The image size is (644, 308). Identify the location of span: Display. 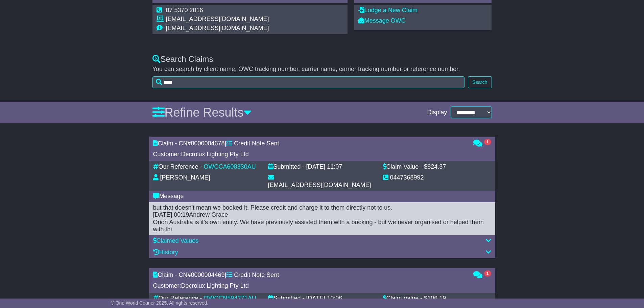
(437, 113).